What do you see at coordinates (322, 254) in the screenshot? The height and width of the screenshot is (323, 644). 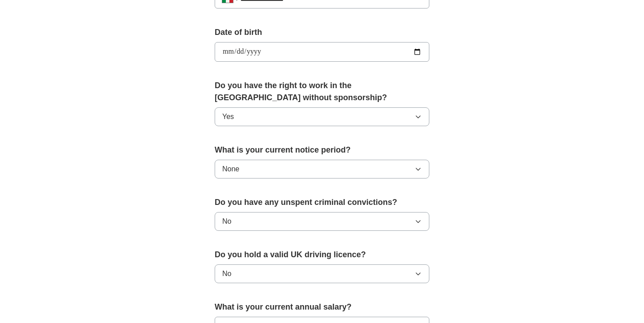 I see `label: Do you hold a valid UK driving licence?` at bounding box center [322, 254].